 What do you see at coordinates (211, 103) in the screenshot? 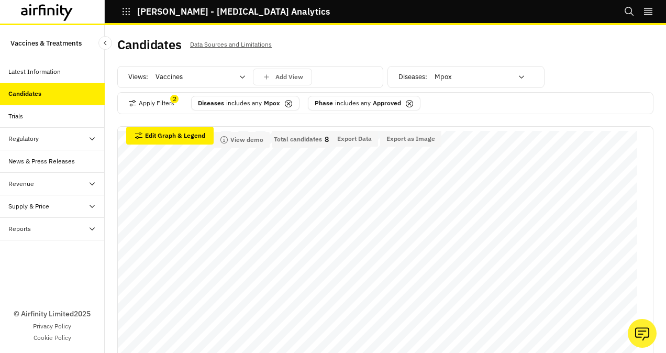
I see `p: Diseases` at bounding box center [211, 103].